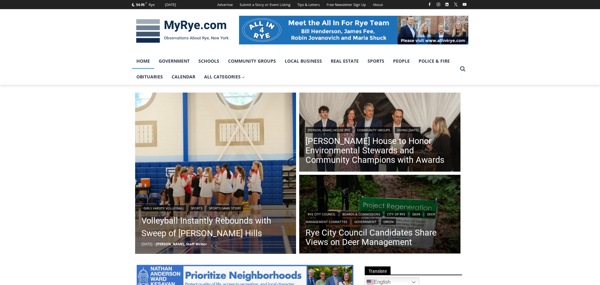 This screenshot has width=600, height=285. Describe the element at coordinates (380, 133) in the screenshot. I see `a: Read More Wainwright House to Honor Environmental Stewards and Community Champions with Awards` at that location.